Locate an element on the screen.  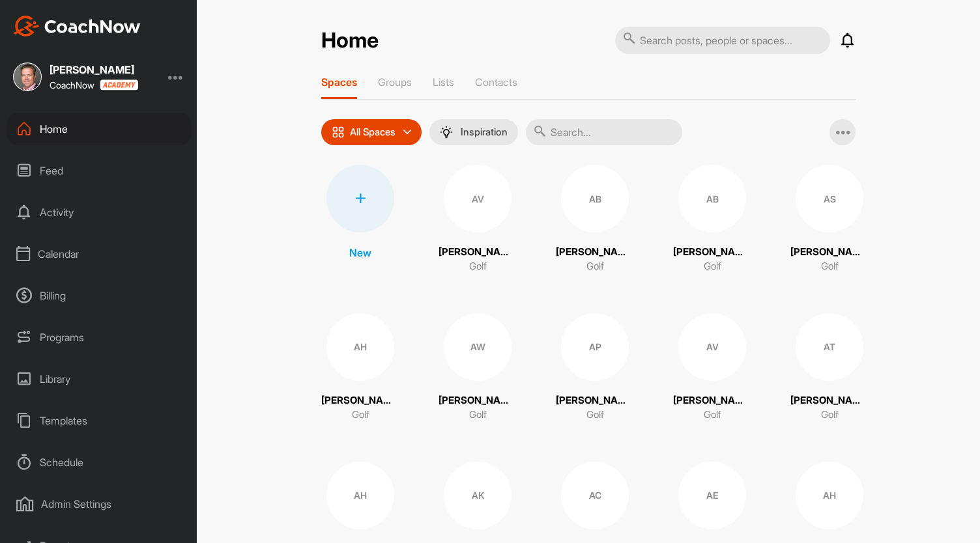
input: Search... is located at coordinates (604, 133).